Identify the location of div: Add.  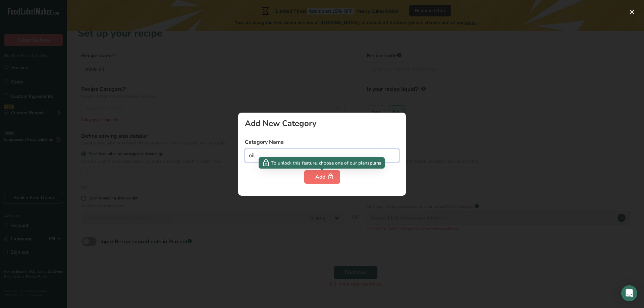
(322, 177).